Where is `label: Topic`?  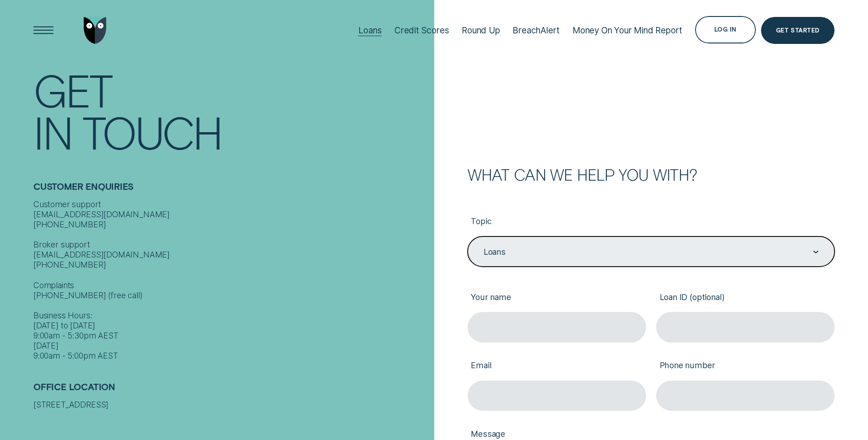 label: Topic is located at coordinates (651, 223).